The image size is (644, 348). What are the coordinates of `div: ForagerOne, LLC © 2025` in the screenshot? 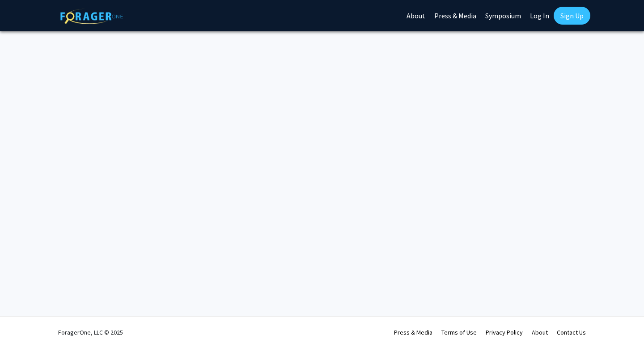 It's located at (90, 333).